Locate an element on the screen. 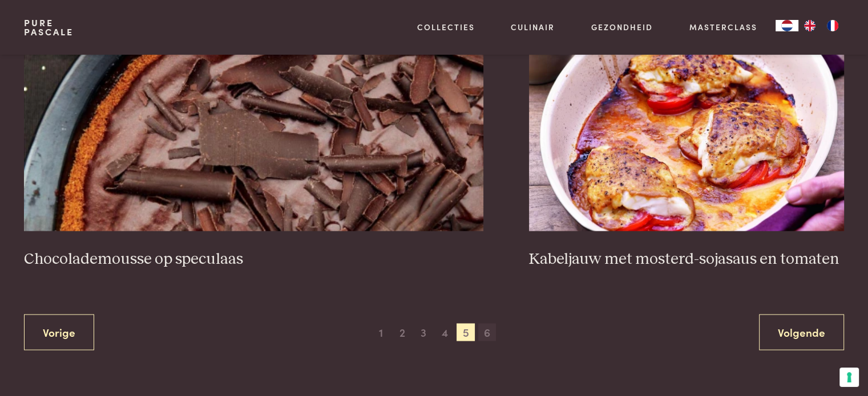 The image size is (868, 396). span: 5 is located at coordinates (466, 333).